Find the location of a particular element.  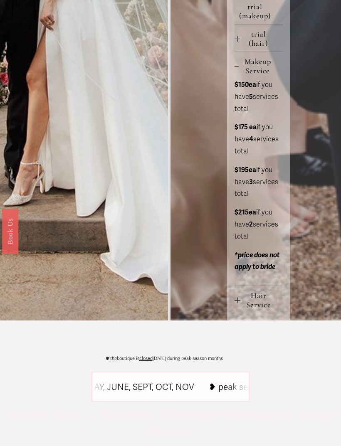

strong: 2 is located at coordinates (251, 225).